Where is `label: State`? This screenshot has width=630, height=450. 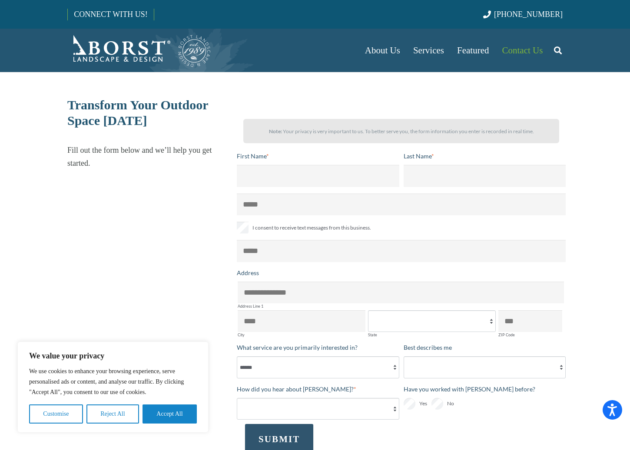
label: State is located at coordinates (432, 335).